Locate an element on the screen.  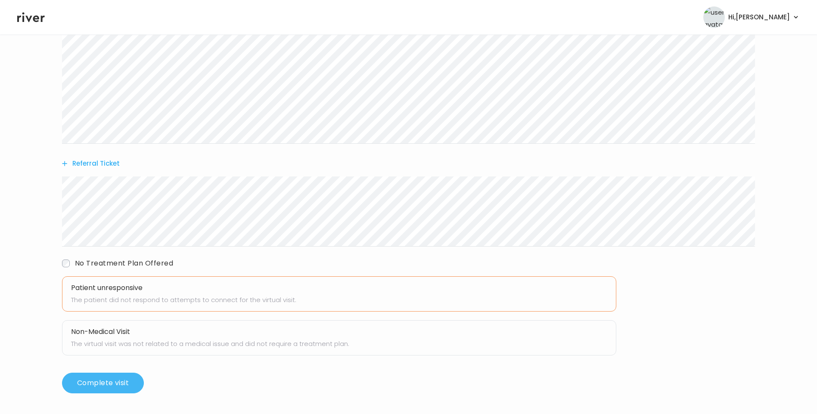
button: Complete visit is located at coordinates (103, 383).